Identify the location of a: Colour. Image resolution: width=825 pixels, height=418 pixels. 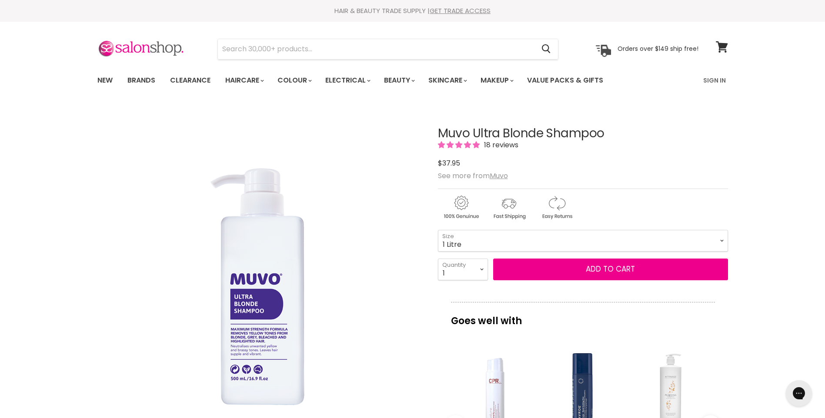
(294, 80).